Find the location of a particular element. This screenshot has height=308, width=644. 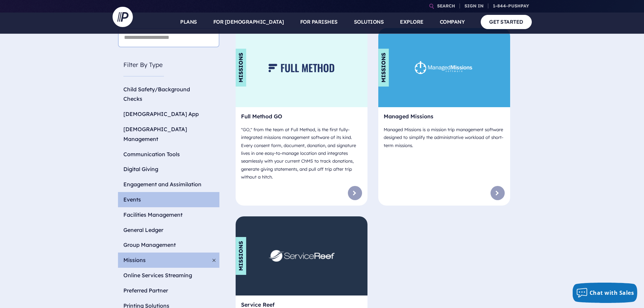

a: EXPLORE is located at coordinates (412, 22).